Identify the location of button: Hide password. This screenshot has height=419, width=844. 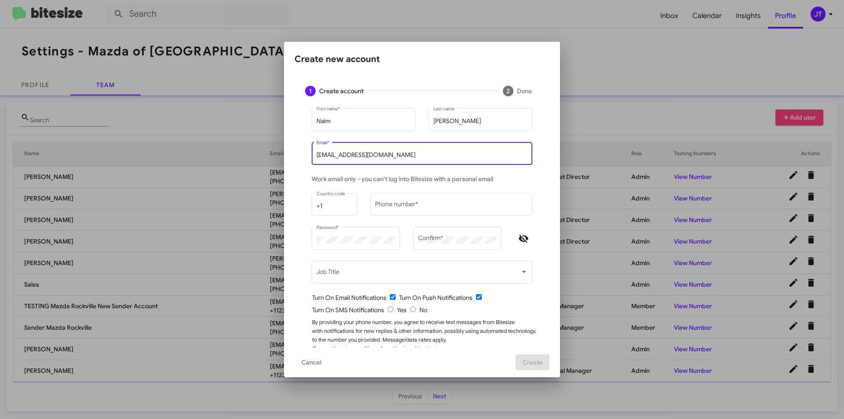
(523, 239).